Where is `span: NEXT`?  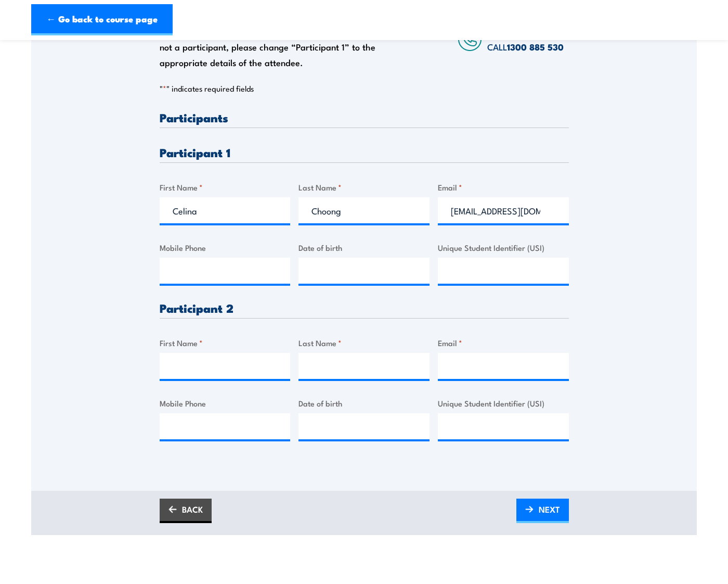
span: NEXT is located at coordinates (549, 509).